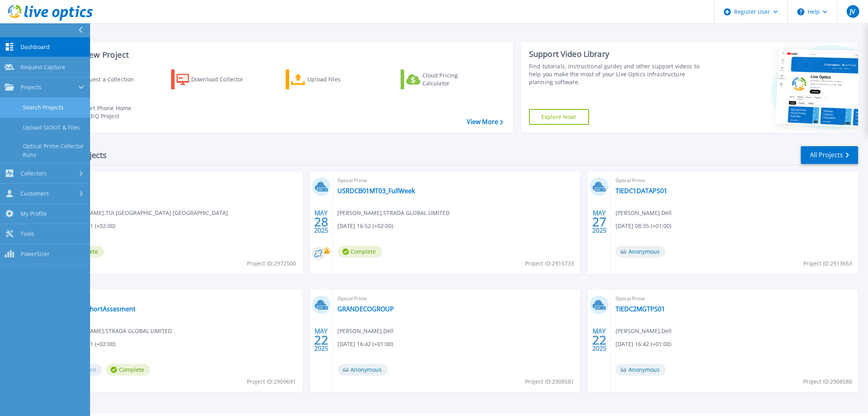 The height and width of the screenshot is (416, 868). I want to click on div: Support Video Library, so click(616, 54).